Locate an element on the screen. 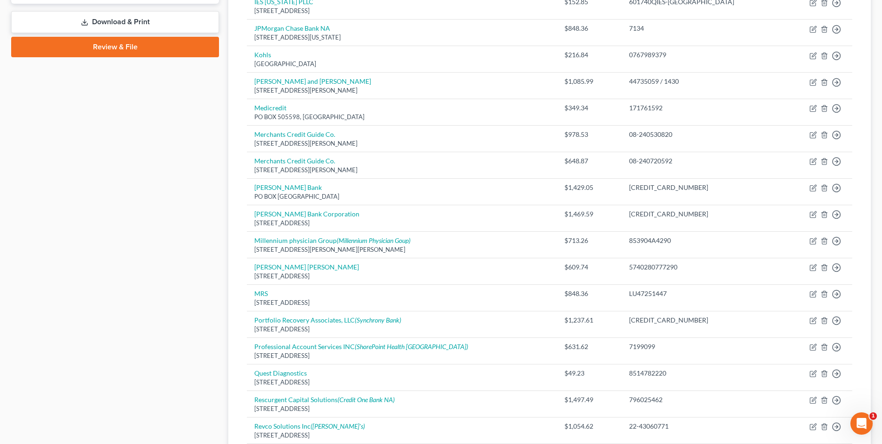 The width and height of the screenshot is (882, 444). div: $216.84 is located at coordinates (589, 55).